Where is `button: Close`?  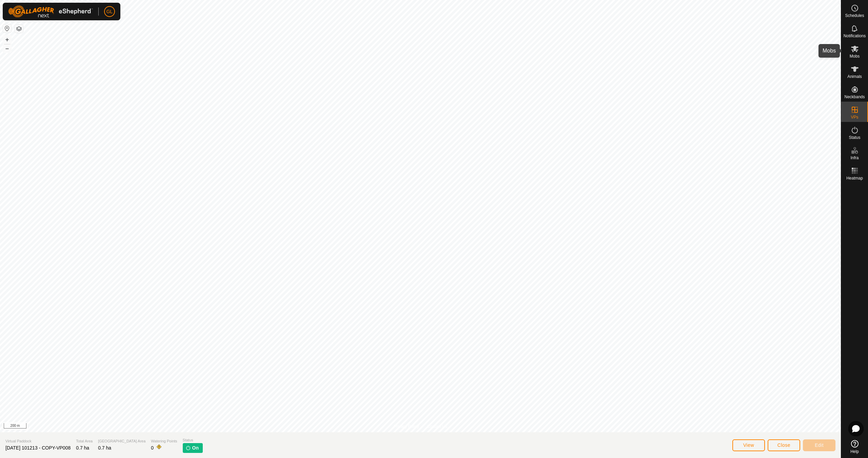 button: Close is located at coordinates (784, 445).